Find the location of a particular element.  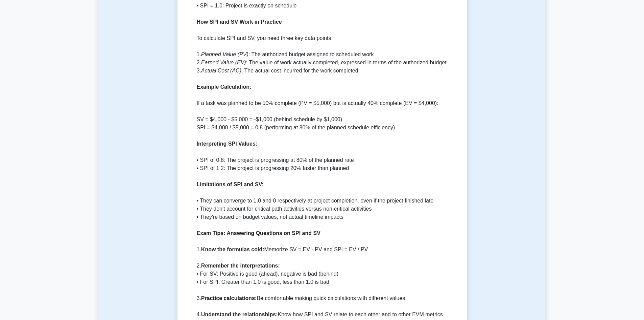

b: Interpreting SPI Values: is located at coordinates (228, 144).